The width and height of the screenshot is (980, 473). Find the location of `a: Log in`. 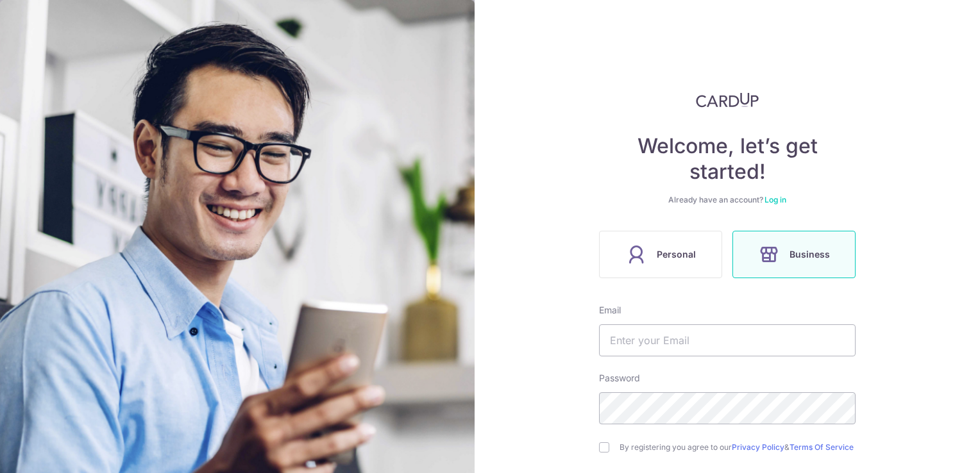

a: Log in is located at coordinates (775, 199).